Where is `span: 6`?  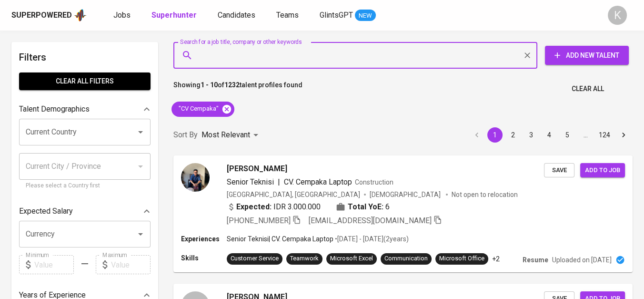 span: 6 is located at coordinates (387, 206).